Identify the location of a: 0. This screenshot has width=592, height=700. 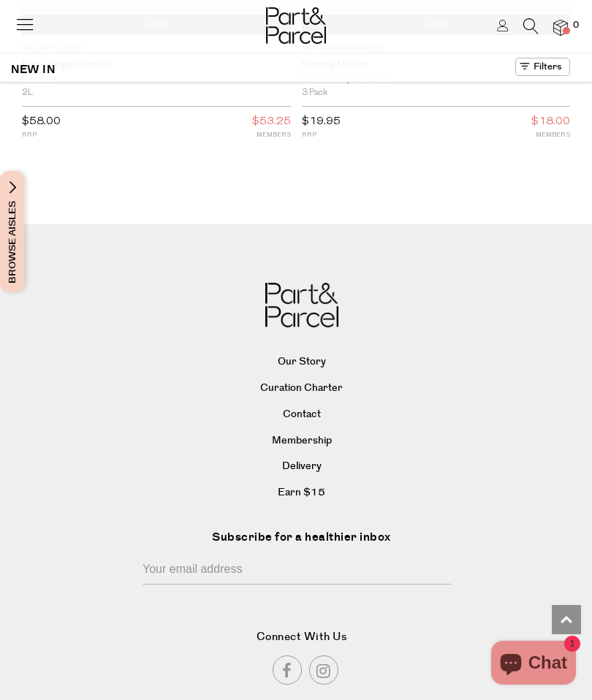
(561, 27).